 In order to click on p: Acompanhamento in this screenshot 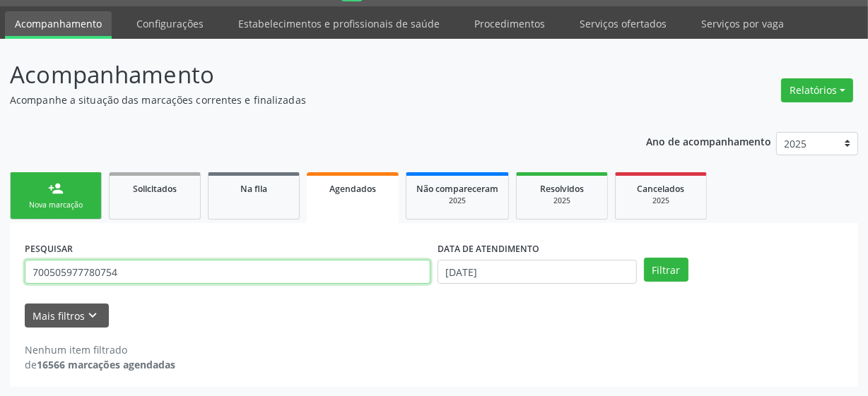, I will do `click(306, 75)`.